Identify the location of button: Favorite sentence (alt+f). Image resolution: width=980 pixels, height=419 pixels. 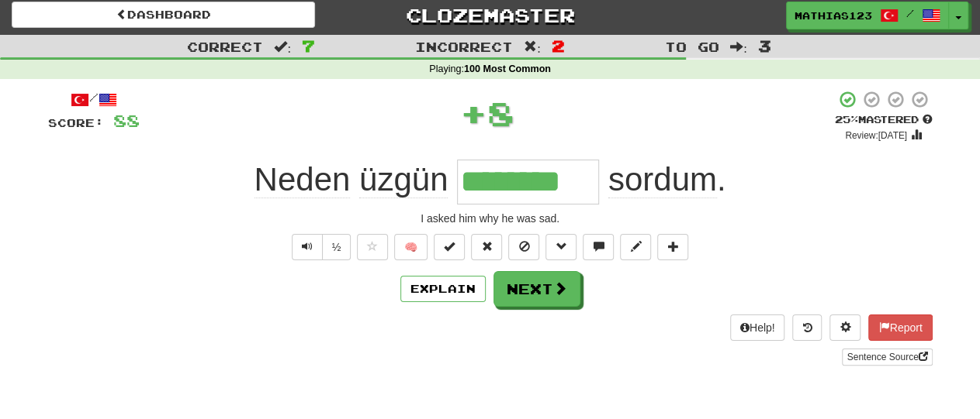
(373, 247).